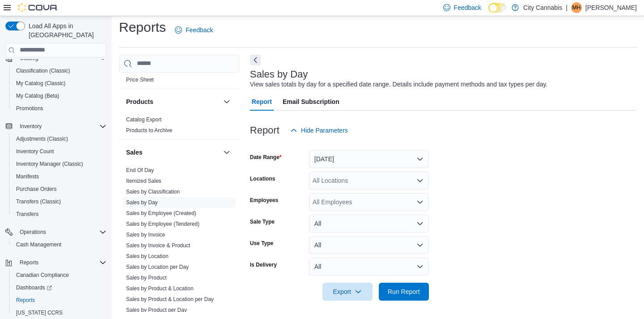 The width and height of the screenshot is (644, 319). Describe the element at coordinates (147, 256) in the screenshot. I see `a: Sales by Location` at that location.